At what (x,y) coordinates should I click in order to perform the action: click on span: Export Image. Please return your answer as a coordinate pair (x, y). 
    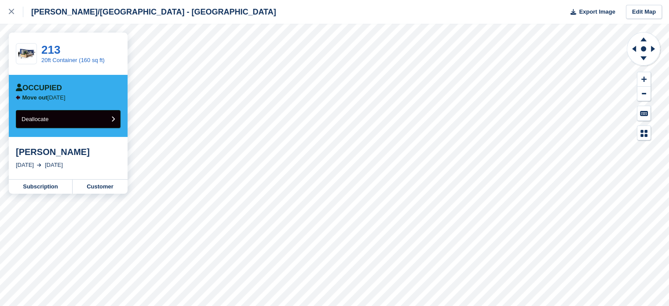
    Looking at the image, I should click on (597, 12).